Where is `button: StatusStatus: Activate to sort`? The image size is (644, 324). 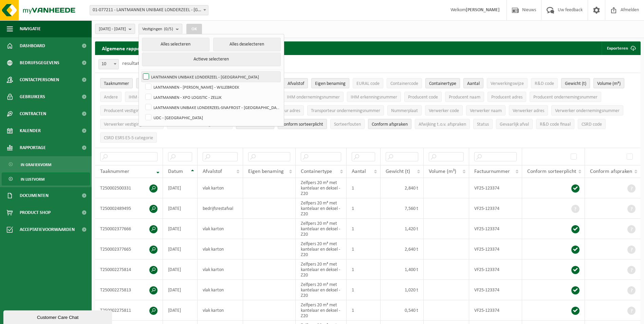
button: StatusStatus: Activate to sort is located at coordinates (483, 124).